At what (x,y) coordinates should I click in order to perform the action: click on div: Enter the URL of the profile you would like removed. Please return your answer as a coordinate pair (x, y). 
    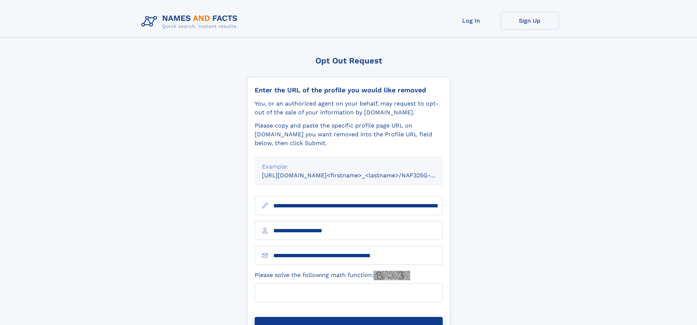
    Looking at the image, I should click on (349, 90).